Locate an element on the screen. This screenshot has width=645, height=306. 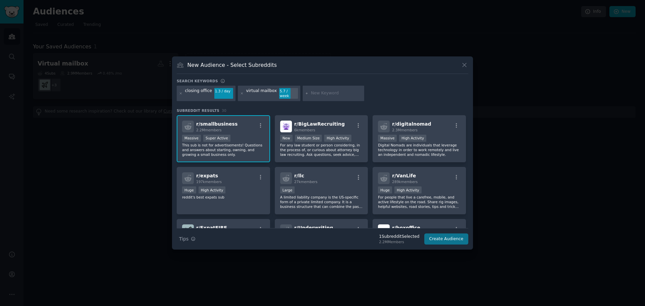
div: 1 Subreddit Selected is located at coordinates (399, 237).